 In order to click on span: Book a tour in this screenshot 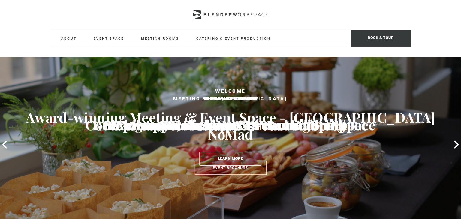, I will do `click(381, 38)`.